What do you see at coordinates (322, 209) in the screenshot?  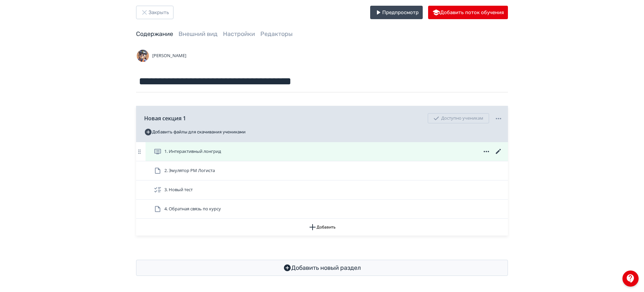 I see `div: 4. Обратная связь по курсу` at bounding box center [322, 209].